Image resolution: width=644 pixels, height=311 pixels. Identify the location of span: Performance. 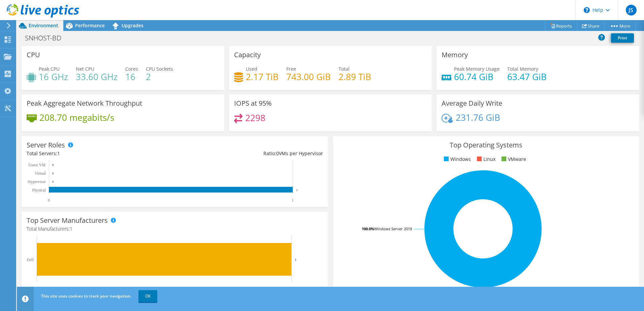
(90, 25).